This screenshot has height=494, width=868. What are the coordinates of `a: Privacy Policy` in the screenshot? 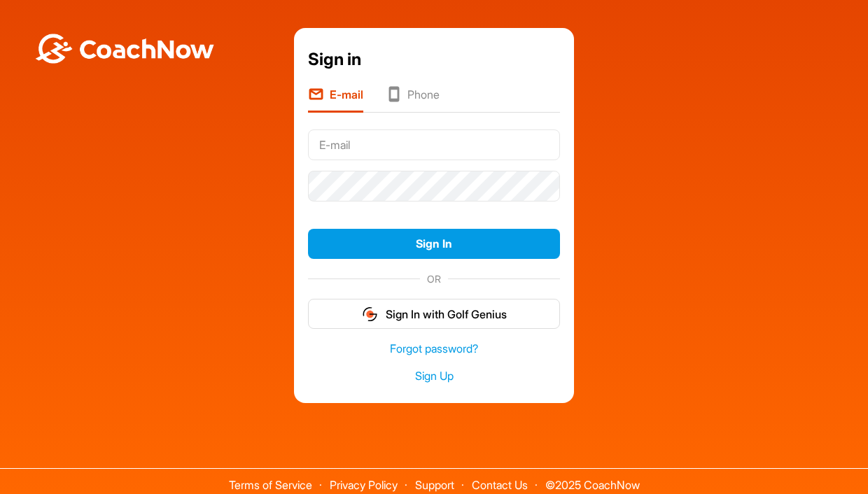 It's located at (363, 485).